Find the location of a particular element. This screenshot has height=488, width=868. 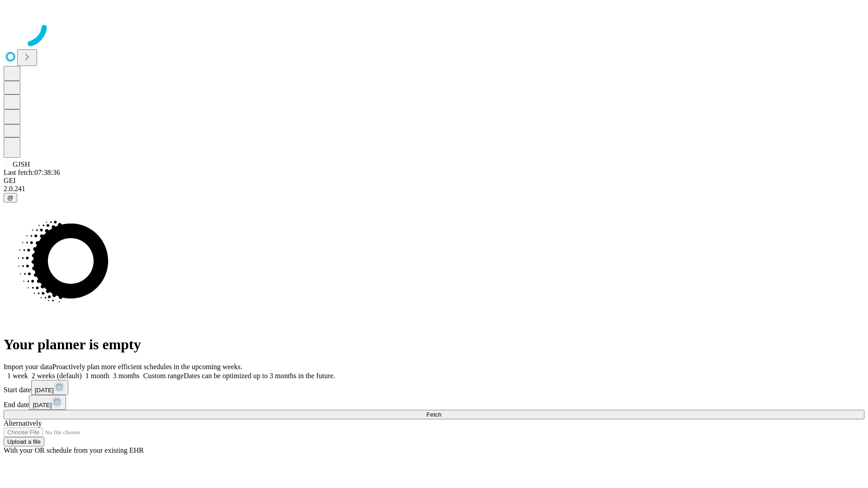

div: End date is located at coordinates (434, 402).